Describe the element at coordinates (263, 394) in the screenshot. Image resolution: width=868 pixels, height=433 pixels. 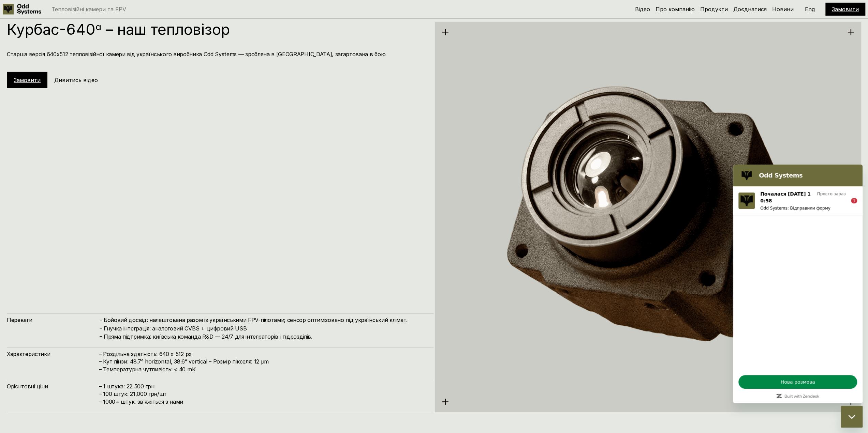
I see `h4: – 1 штука: 22,500 грн – 100 штук: 21,000 грн/шт` at that location.